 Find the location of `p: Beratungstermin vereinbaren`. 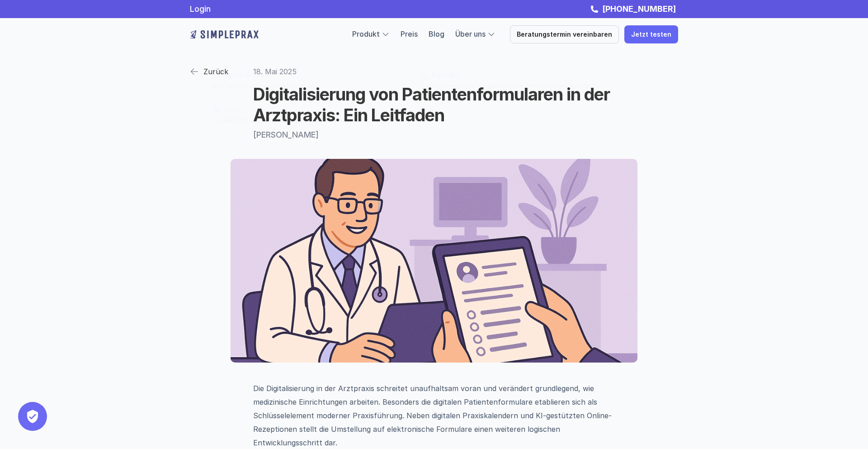

p: Beratungstermin vereinbaren is located at coordinates (565, 34).